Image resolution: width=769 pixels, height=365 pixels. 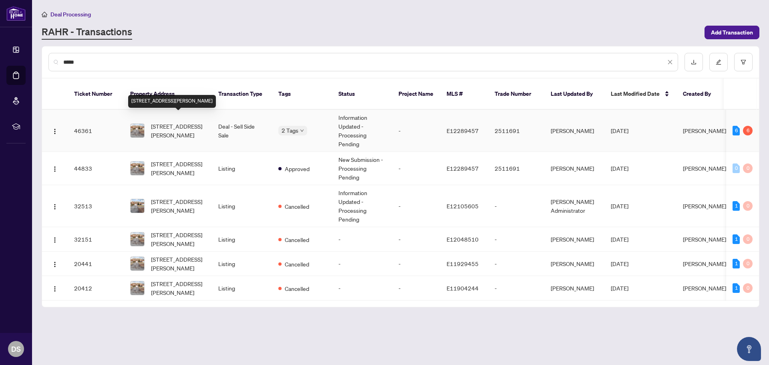 I want to click on th: Last Updated By, so click(x=574, y=94).